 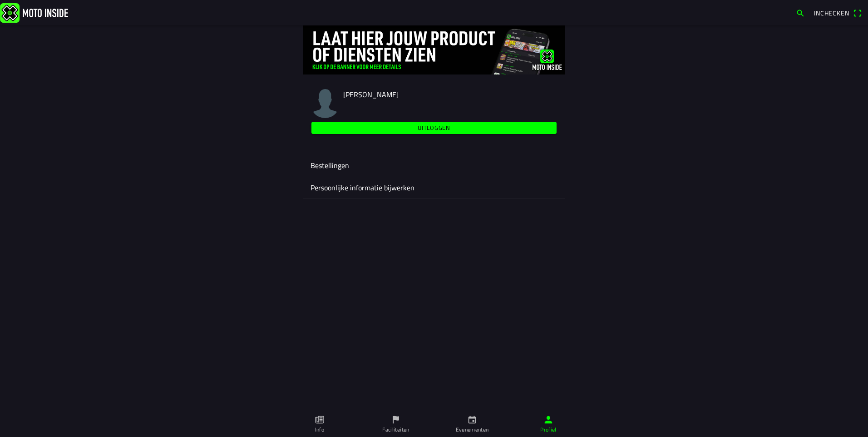 I want to click on ion-icon: person, so click(x=548, y=420).